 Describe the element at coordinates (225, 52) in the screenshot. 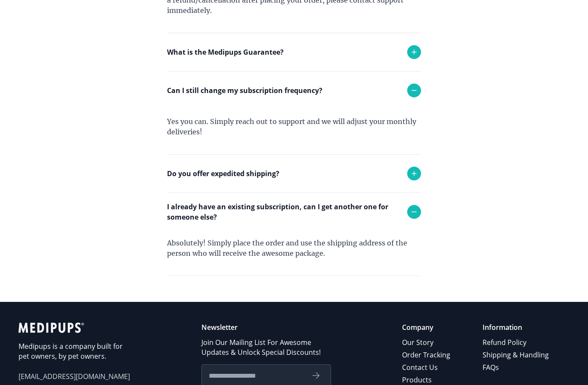

I see `p: What is the Medipups Guarantee?` at that location.